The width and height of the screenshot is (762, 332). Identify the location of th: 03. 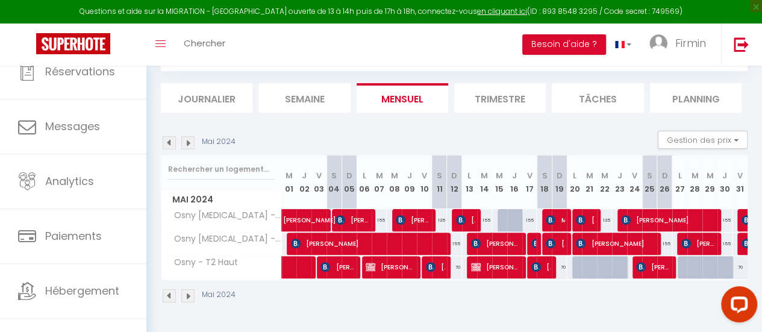
(318, 182).